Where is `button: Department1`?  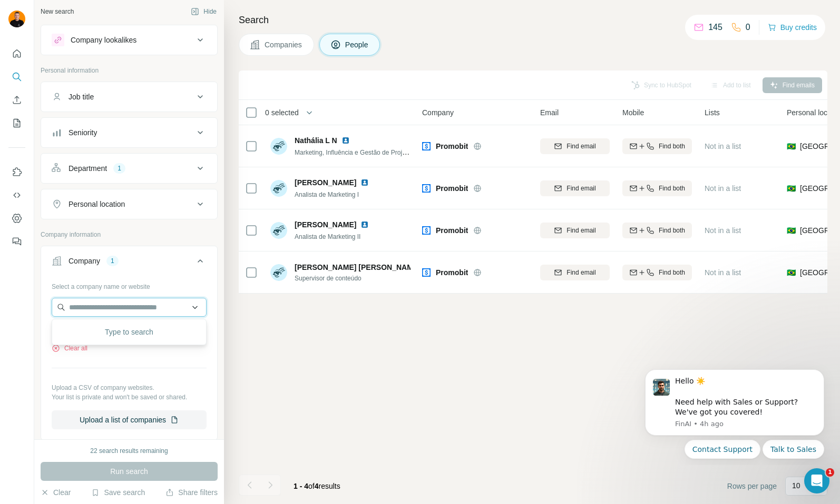 button: Department1 is located at coordinates (129, 169).